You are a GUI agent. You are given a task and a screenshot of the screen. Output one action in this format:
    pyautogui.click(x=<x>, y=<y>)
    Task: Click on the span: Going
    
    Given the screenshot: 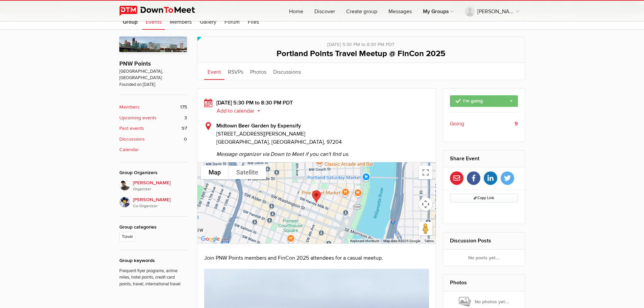 What is the action you would take?
    pyautogui.click(x=457, y=124)
    